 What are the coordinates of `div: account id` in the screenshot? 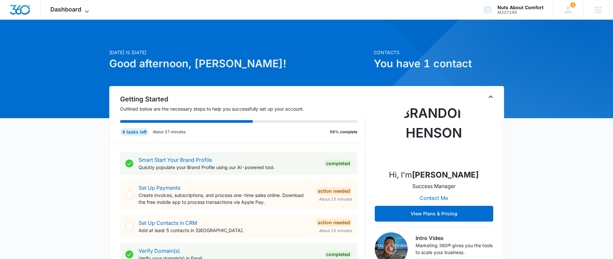 It's located at (520, 12).